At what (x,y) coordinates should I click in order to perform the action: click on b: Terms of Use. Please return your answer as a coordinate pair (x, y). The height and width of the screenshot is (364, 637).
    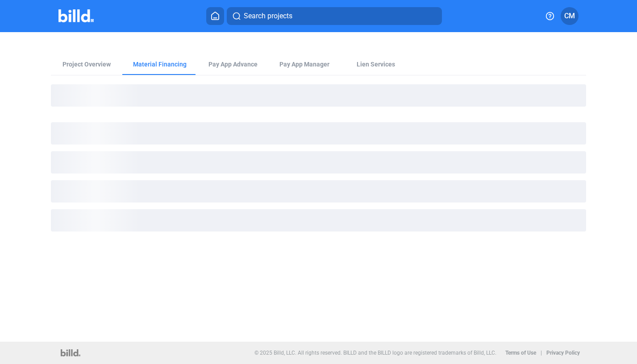
    Looking at the image, I should click on (521, 353).